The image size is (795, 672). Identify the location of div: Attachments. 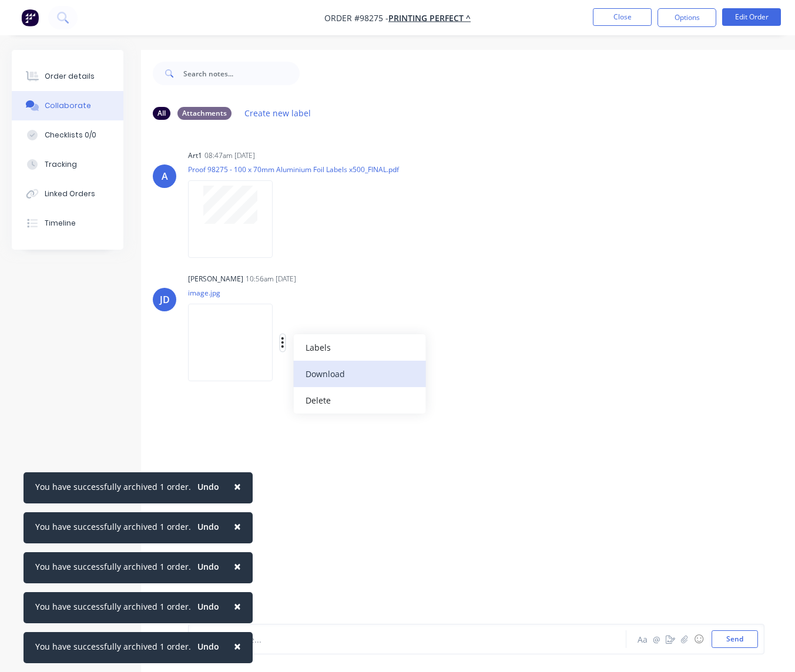
(205, 114).